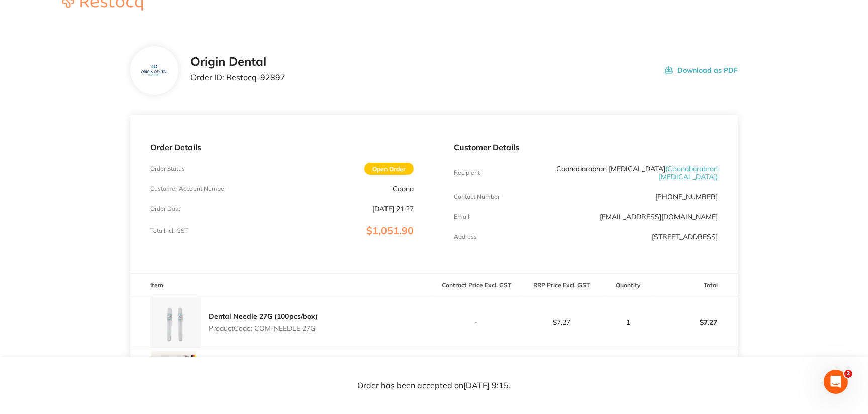 Image resolution: width=868 pixels, height=414 pixels. What do you see at coordinates (561, 285) in the screenshot?
I see `th: RRP Price Excl. GST` at bounding box center [561, 285].